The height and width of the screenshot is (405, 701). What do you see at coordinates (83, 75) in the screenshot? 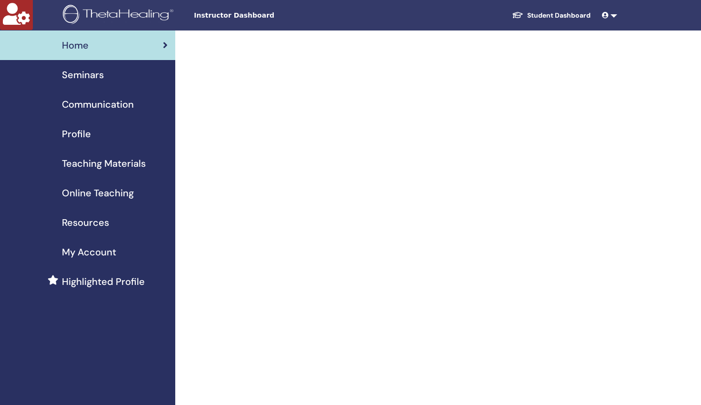
I see `span: Seminars` at bounding box center [83, 75].